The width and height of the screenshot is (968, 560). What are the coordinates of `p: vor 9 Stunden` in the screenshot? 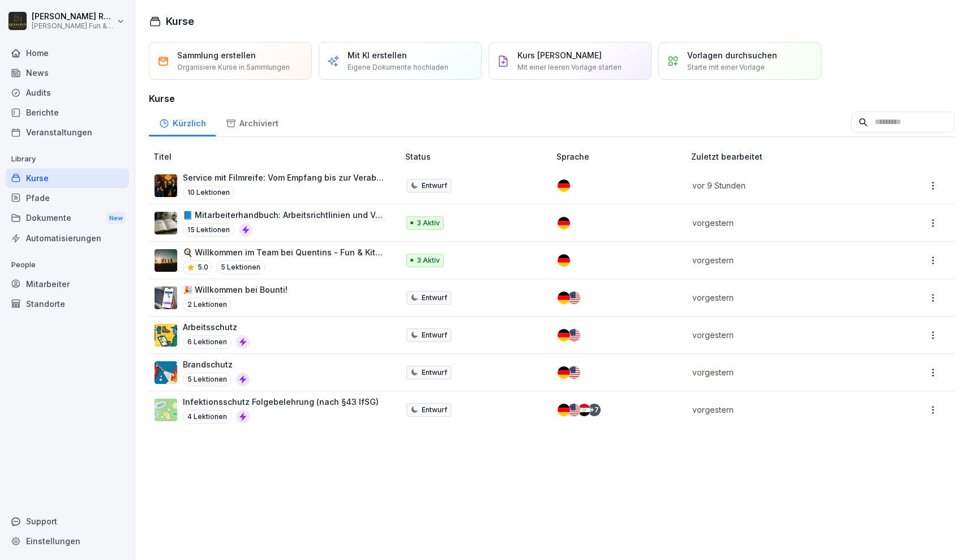 It's located at (783, 185).